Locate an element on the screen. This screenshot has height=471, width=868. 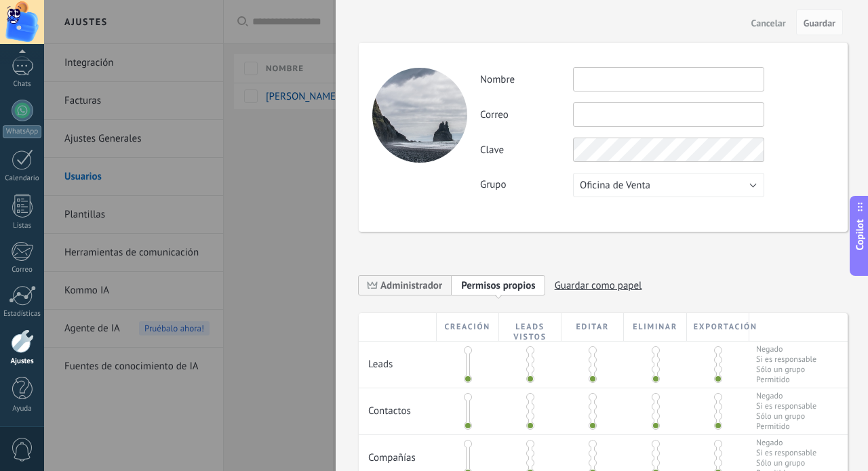
div: Listas is located at coordinates (22, 226).